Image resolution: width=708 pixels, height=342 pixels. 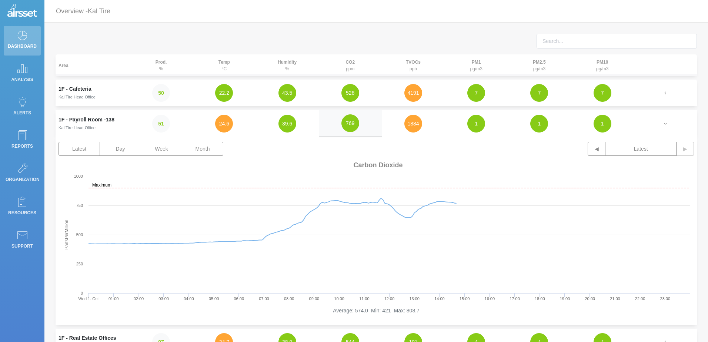 What do you see at coordinates (539, 62) in the screenshot?
I see `strong: PM2.5` at bounding box center [539, 62].